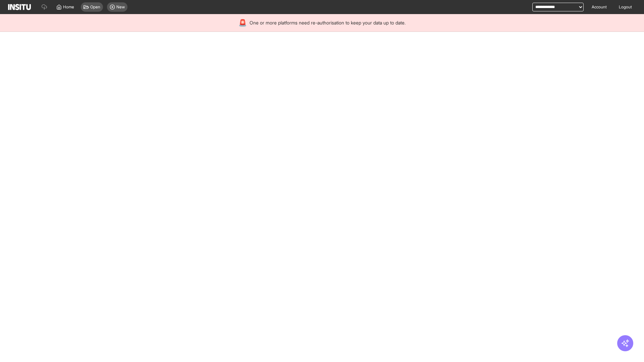 The width and height of the screenshot is (644, 362). Describe the element at coordinates (327, 23) in the screenshot. I see `span: One or more platforms need re-authorisation to keep your data up to date.` at that location.